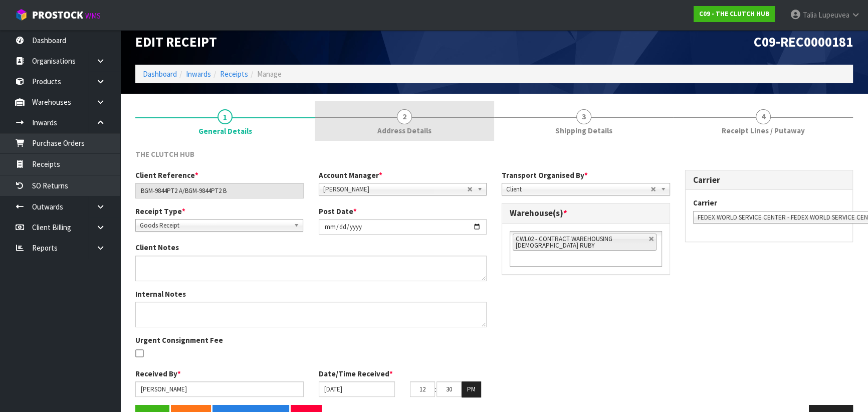  Describe the element at coordinates (735, 14) in the screenshot. I see `strong: C09 - THE CLUTCH HUB` at that location.